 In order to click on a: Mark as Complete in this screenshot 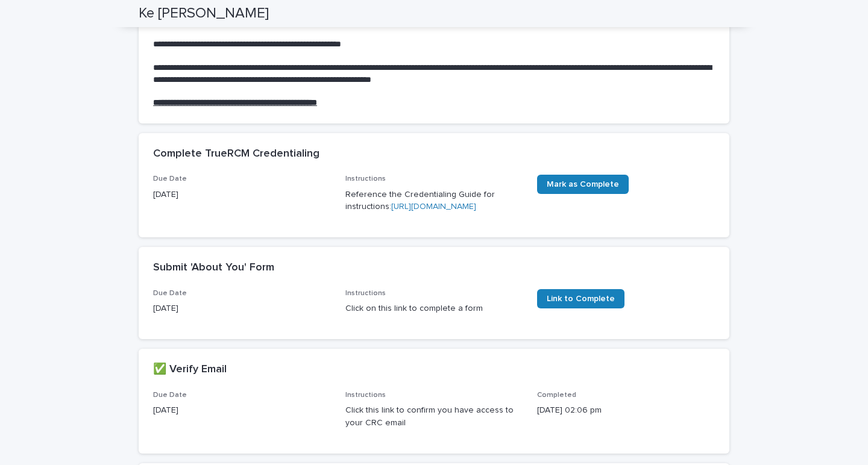, I will do `click(582, 184)`.